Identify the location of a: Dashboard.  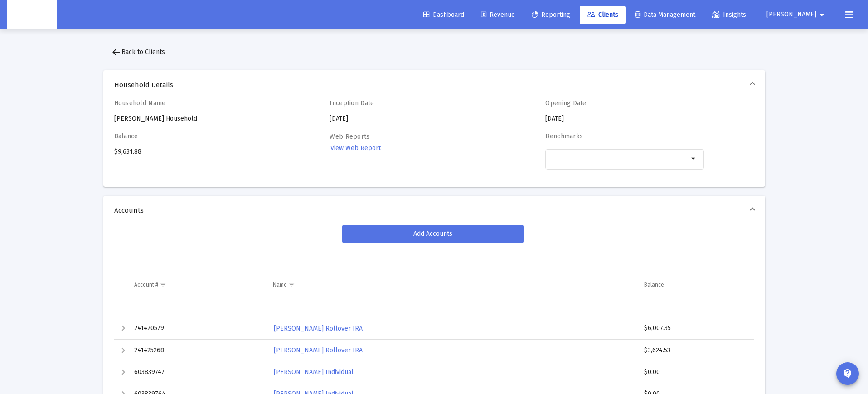
(443, 15).